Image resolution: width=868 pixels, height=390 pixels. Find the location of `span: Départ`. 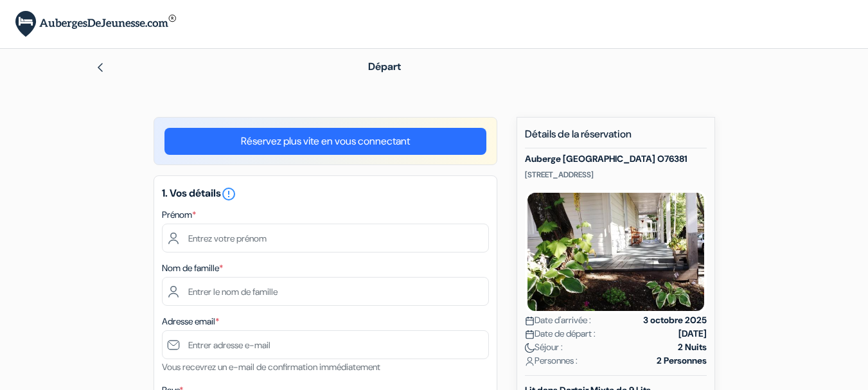

span: Départ is located at coordinates (384, 66).